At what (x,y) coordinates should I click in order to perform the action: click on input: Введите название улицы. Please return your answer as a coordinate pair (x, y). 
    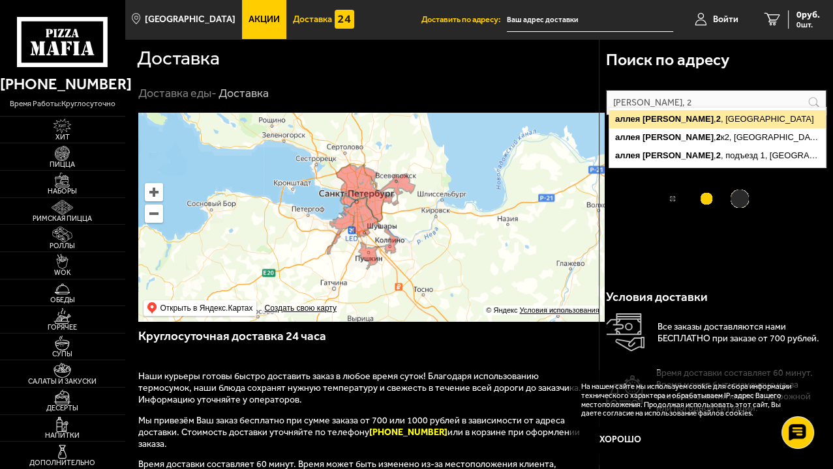
    Looking at the image, I should click on (716, 102).